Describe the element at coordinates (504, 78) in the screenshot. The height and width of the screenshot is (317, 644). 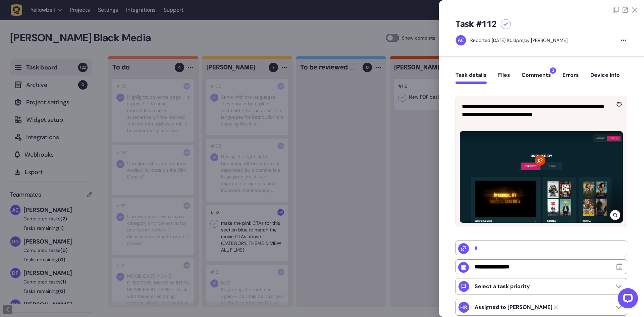
I see `button: Files` at that location.